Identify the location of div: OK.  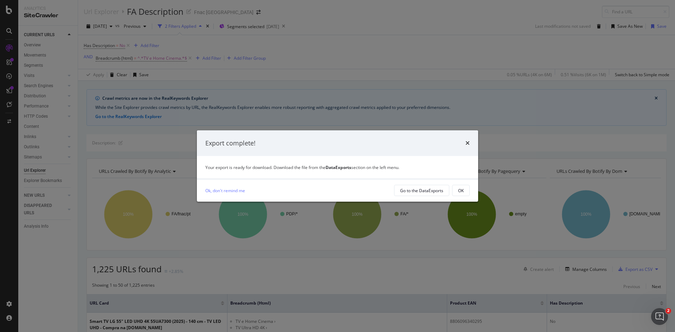
(461, 190).